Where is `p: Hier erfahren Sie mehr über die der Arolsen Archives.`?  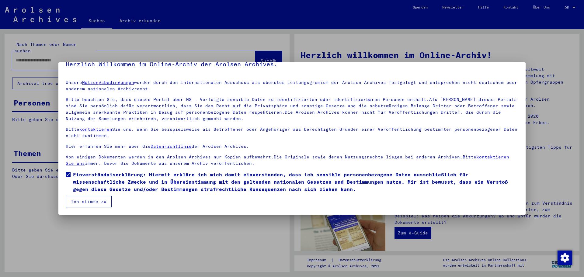 p: Hier erfahren Sie mehr über die der Arolsen Archives. is located at coordinates (292, 146).